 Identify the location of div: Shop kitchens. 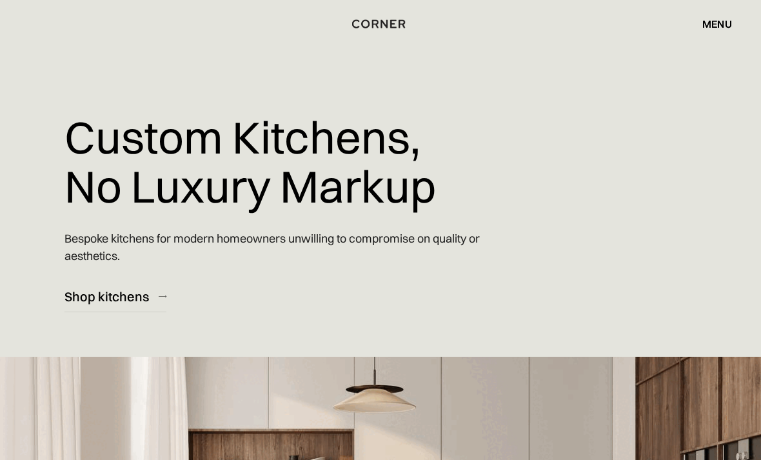
(106, 296).